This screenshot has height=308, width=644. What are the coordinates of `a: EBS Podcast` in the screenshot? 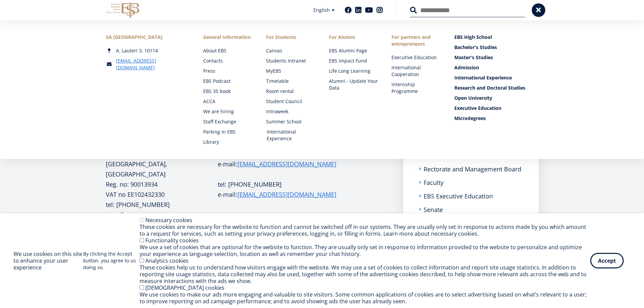 It's located at (228, 81).